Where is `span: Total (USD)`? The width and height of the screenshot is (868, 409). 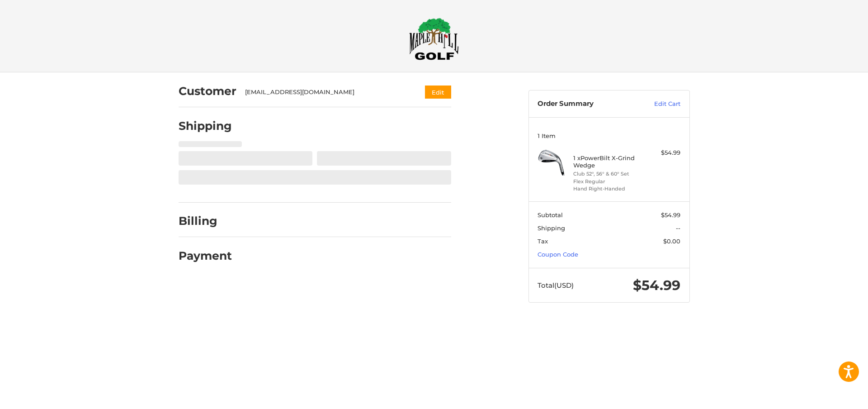
span: Total (USD) is located at coordinates (556, 285).